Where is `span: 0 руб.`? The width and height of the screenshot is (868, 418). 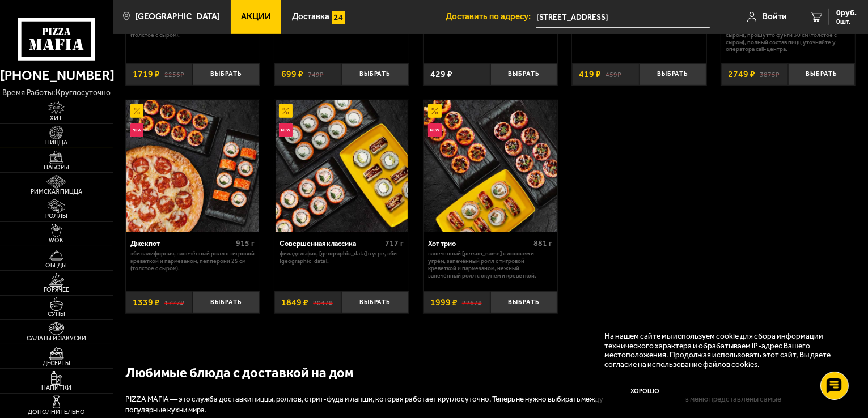
span: 0 руб. is located at coordinates (846, 13).